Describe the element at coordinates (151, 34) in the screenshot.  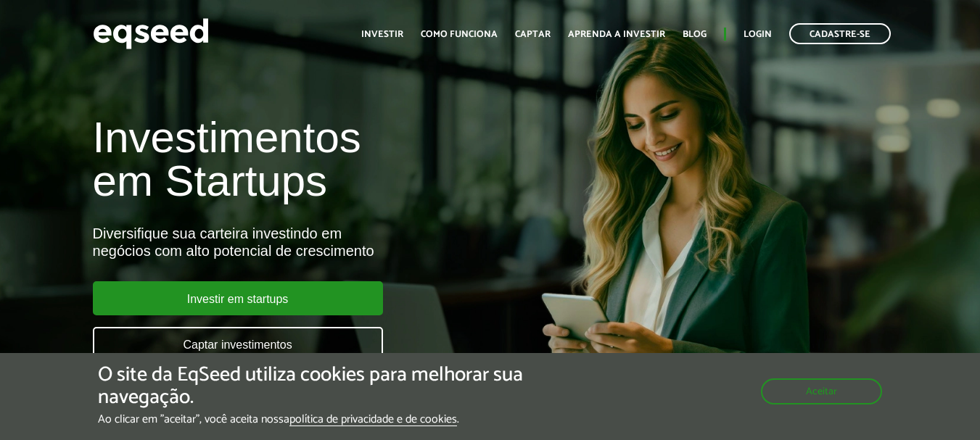
I see `img: EqSeed` at that location.